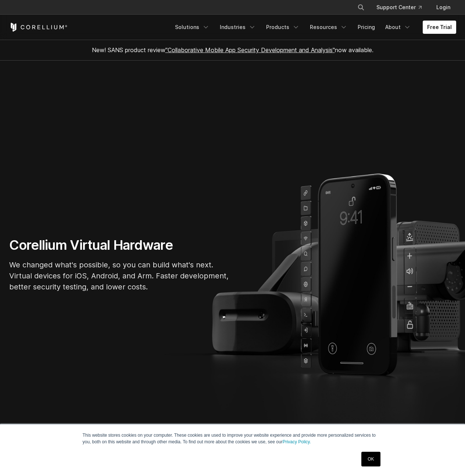  Describe the element at coordinates (120, 245) in the screenshot. I see `h1: Corellium Virtual Hardware` at that location.